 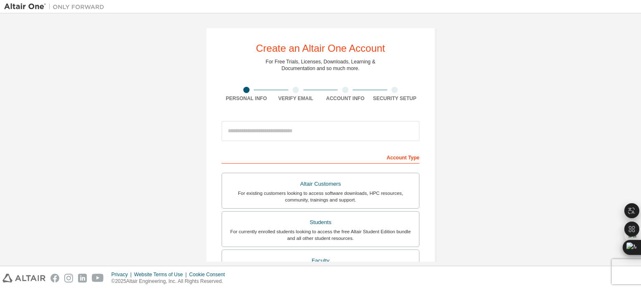 I want to click on img: Altair One, so click(x=56, y=7).